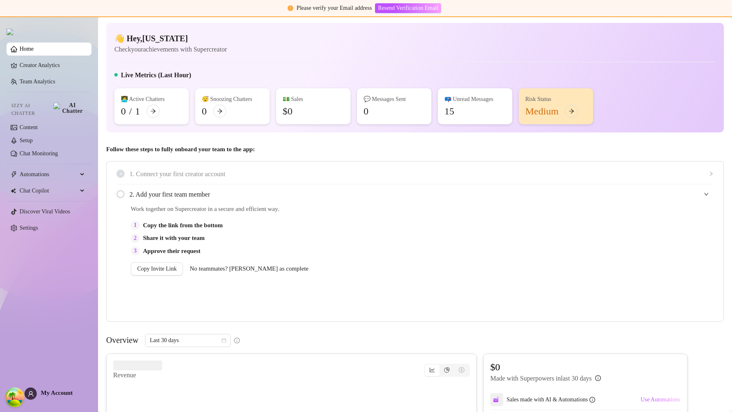 Image resolution: width=732 pixels, height=412 pixels. Describe the element at coordinates (422, 194) in the screenshot. I see `span: 2. Add your first team member` at that location.